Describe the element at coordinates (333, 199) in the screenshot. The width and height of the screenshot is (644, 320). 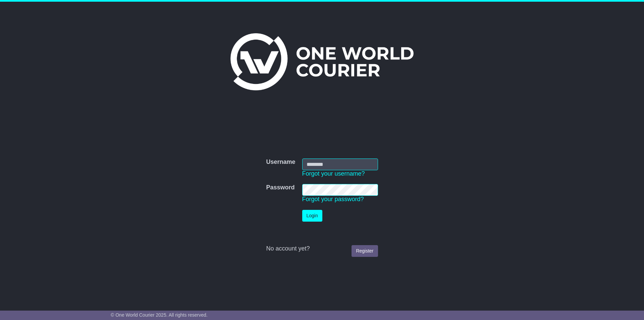
I see `a: Forgot your password?` at that location.